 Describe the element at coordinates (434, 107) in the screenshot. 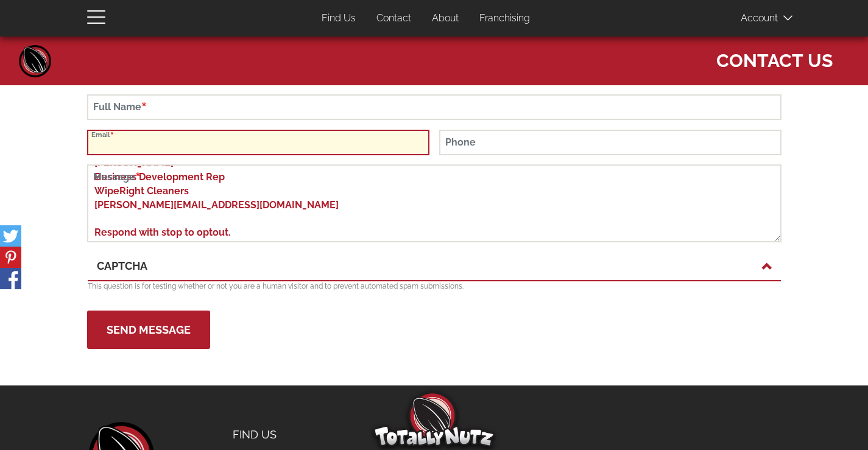

I see `input: Full Name` at that location.